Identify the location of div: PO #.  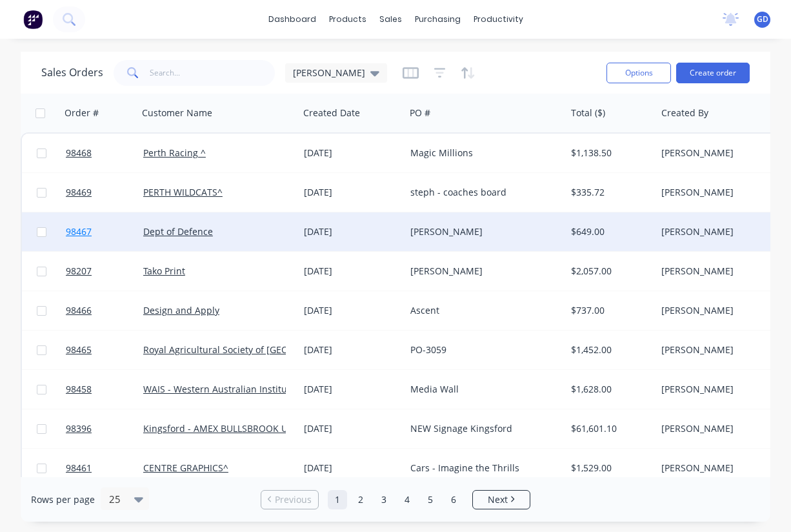
(420, 113).